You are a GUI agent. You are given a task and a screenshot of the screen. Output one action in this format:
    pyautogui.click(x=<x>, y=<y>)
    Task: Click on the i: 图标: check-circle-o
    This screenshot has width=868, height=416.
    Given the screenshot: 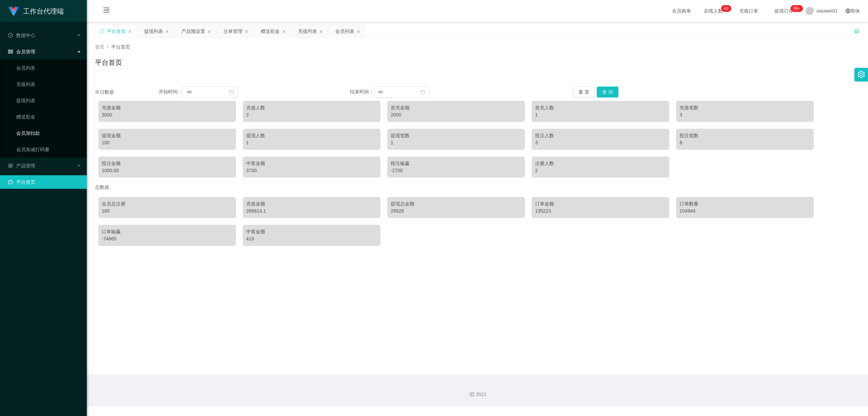 What is the action you would take?
    pyautogui.click(x=11, y=35)
    